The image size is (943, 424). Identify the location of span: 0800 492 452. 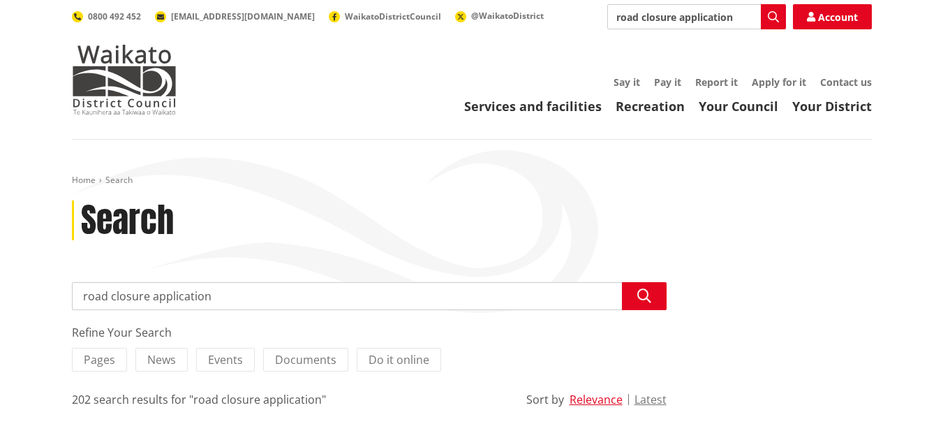
(115, 16).